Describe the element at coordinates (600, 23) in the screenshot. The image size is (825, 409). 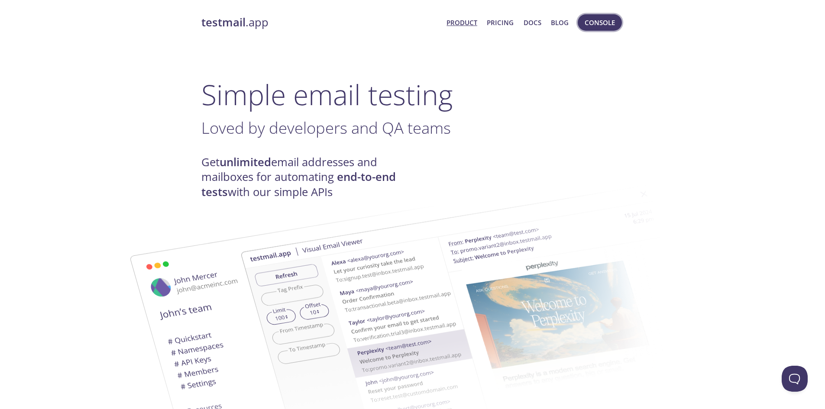
I see `span: Console` at that location.